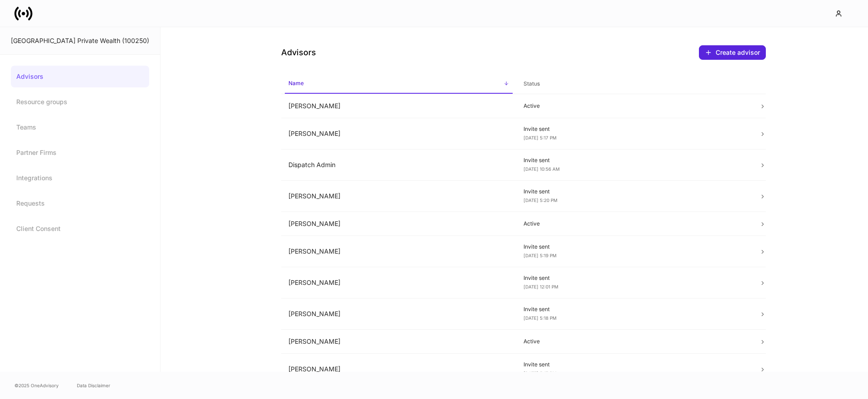 The width and height of the screenshot is (868, 399). Describe the element at coordinates (634, 84) in the screenshot. I see `span: Status` at that location.